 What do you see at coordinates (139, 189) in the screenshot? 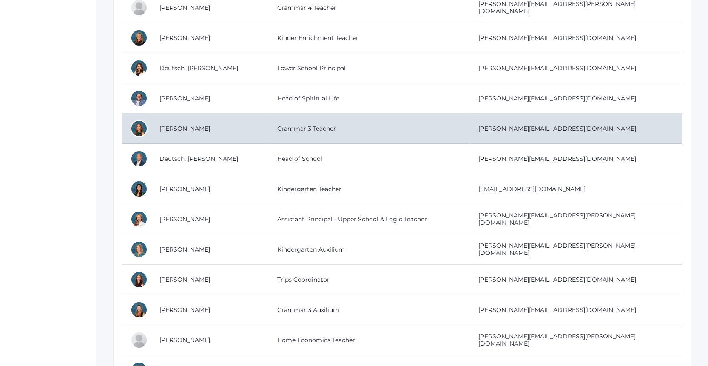
I see `div: Jordyn Dewey` at bounding box center [139, 189].